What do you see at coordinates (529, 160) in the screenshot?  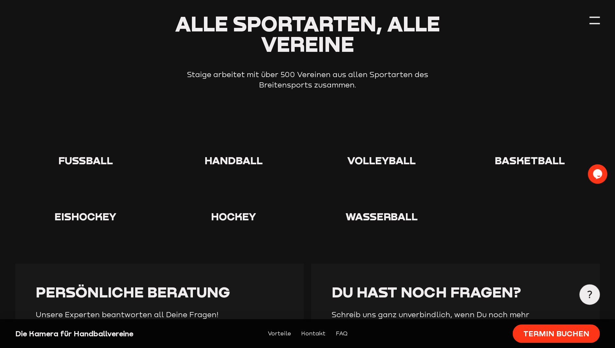 I see `span: Basketball` at bounding box center [529, 160].